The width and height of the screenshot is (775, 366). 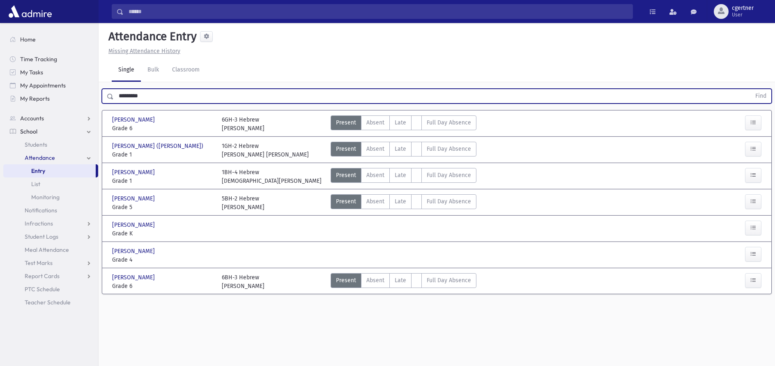 What do you see at coordinates (41, 210) in the screenshot?
I see `span: Notifications` at bounding box center [41, 210].